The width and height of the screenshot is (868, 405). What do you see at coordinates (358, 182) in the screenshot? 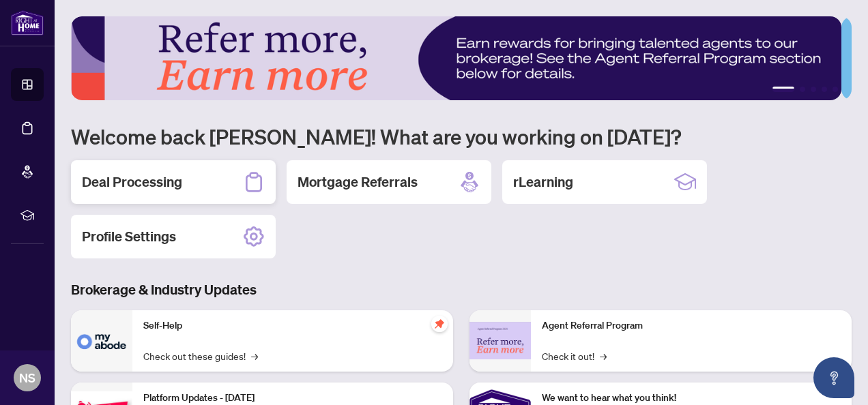
I see `h2: Mortgage Referrals` at bounding box center [358, 182].